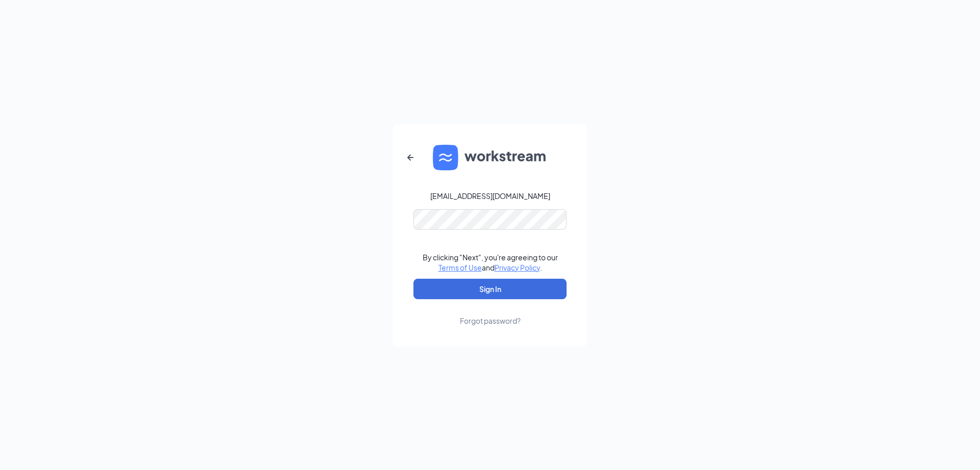  Describe the element at coordinates (411, 157) in the screenshot. I see `svg: ArrowLeftNew` at that location.